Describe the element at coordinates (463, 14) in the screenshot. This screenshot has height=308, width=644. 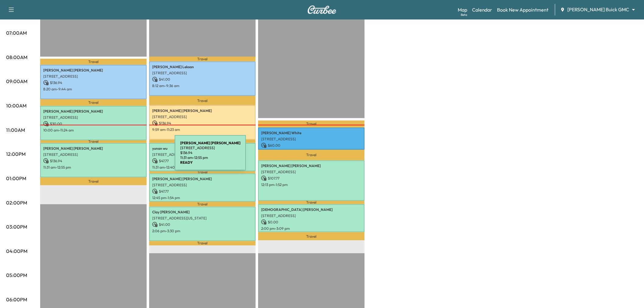
I see `div: Beta` at that location.